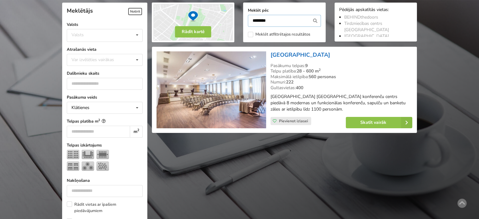  I want to click on strong: 9, so click(307, 66).